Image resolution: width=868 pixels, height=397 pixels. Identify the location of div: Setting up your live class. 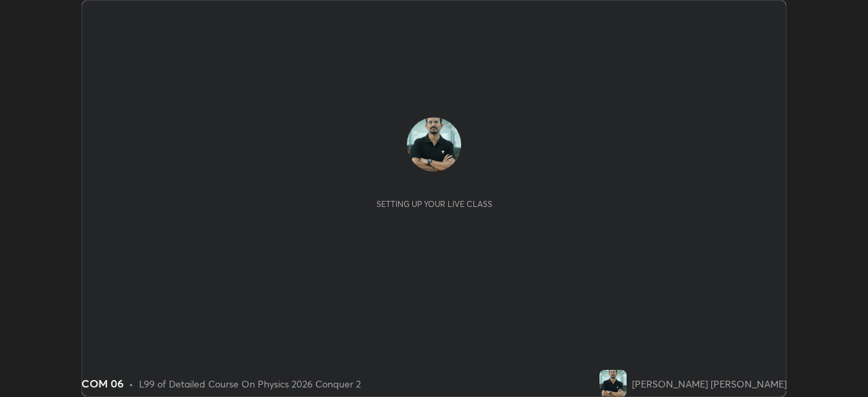
(434, 203).